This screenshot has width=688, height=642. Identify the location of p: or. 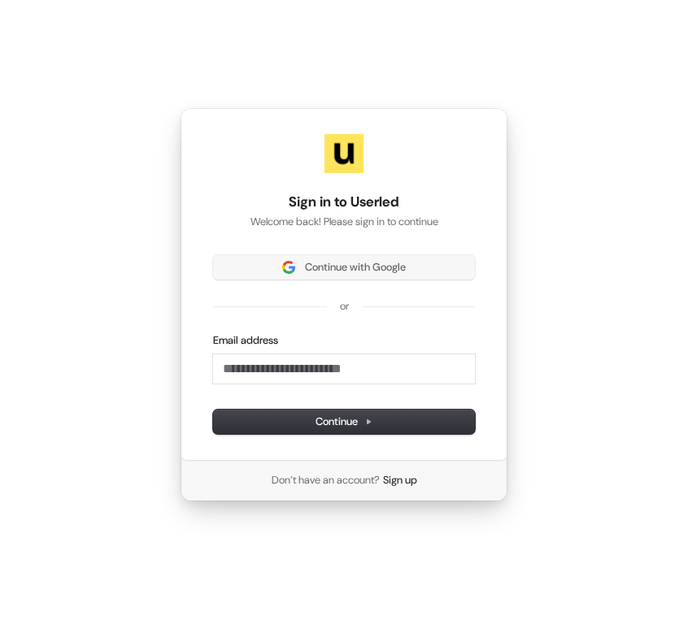
(344, 307).